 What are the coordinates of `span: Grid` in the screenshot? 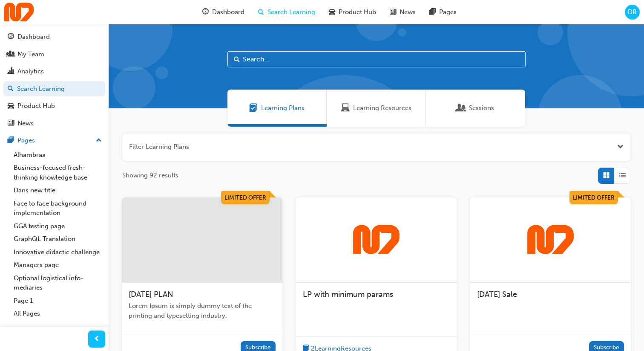 It's located at (606, 175).